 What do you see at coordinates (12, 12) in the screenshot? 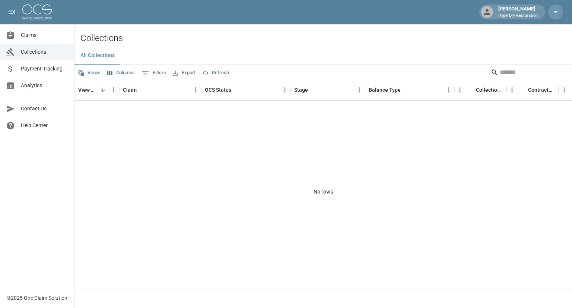
I see `button: open drawer` at bounding box center [12, 12].